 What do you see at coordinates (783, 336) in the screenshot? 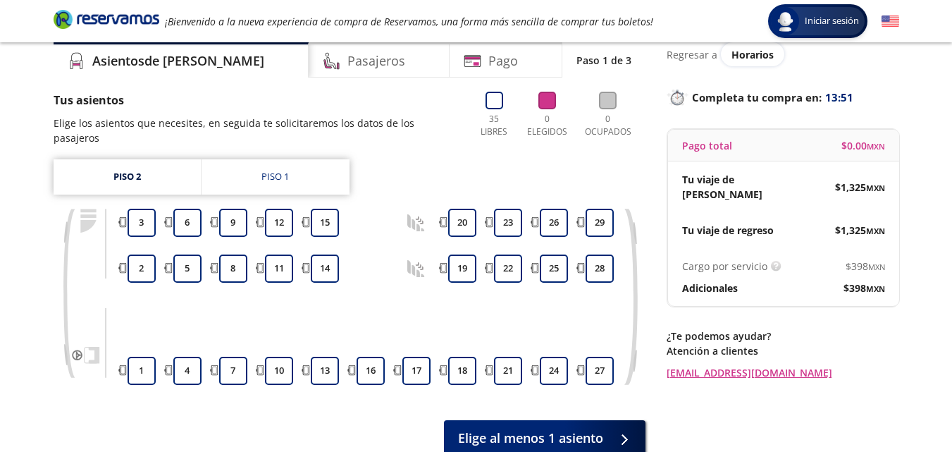
I see `p: ¿Te podemos ayudar?` at bounding box center [783, 336].